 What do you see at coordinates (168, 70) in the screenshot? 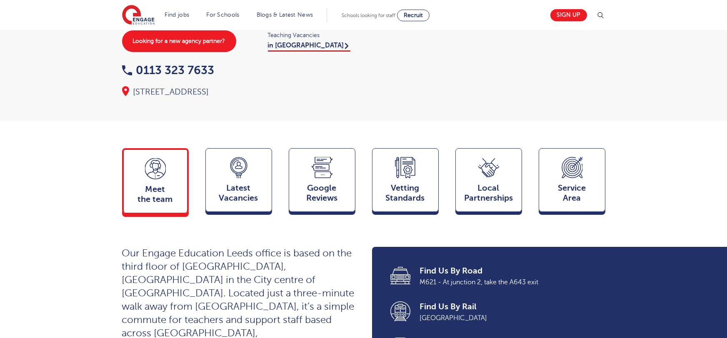
I see `a: 0113 323 7633` at bounding box center [168, 70].